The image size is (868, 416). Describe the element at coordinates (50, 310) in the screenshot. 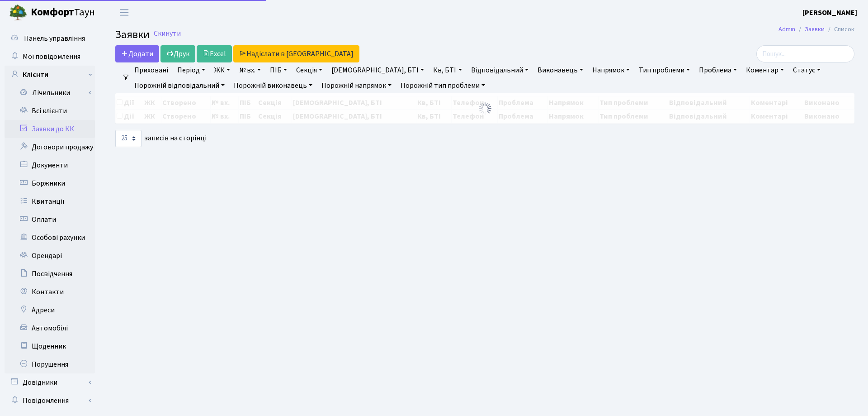

I see `a: Адреси` at that location.